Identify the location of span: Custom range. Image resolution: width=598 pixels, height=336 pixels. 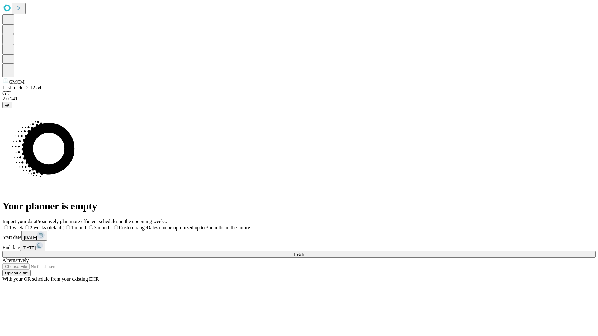
(133, 228).